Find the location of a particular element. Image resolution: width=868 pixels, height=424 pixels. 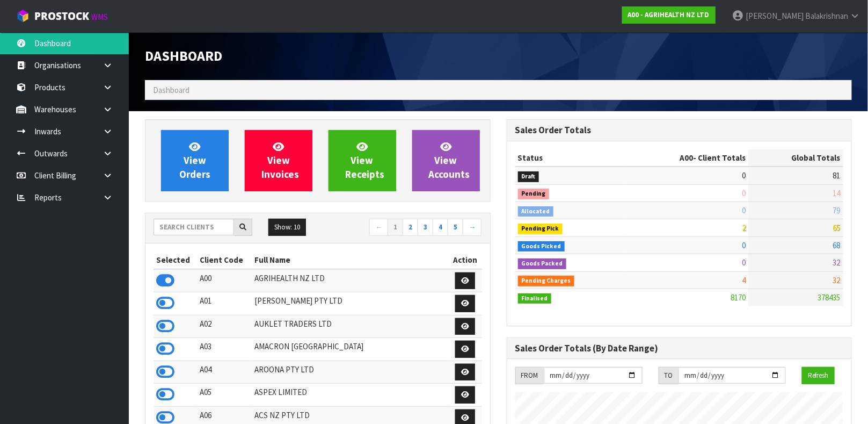

span: 79 is located at coordinates (837, 210).